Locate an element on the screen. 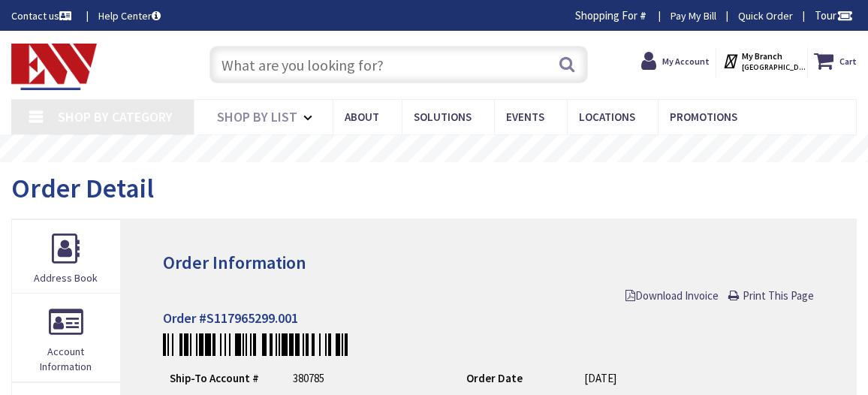  img: Electrical Wholesalers, Inc. is located at coordinates (54, 67).